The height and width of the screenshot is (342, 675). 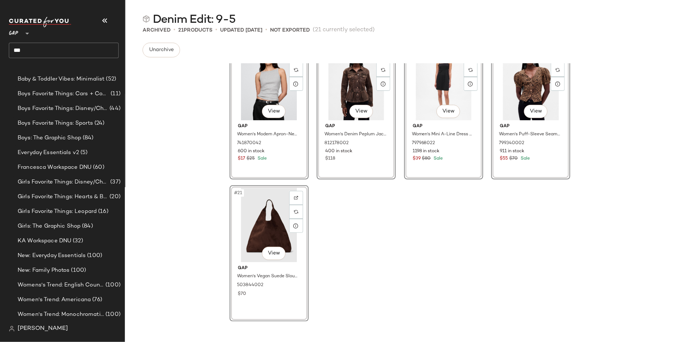 What do you see at coordinates (83, 153) in the screenshot?
I see `span: (5)` at bounding box center [83, 153].